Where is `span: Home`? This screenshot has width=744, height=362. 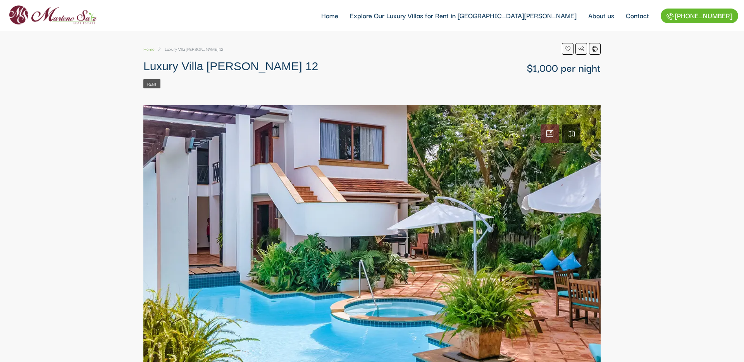 span: Home is located at coordinates (149, 49).